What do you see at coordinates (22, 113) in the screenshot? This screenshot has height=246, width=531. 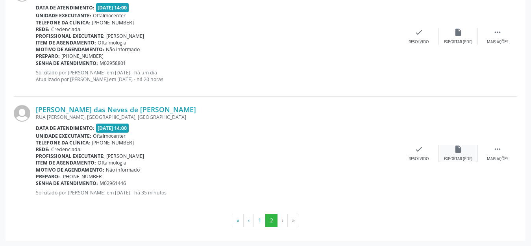 I see `img: img` at bounding box center [22, 113].